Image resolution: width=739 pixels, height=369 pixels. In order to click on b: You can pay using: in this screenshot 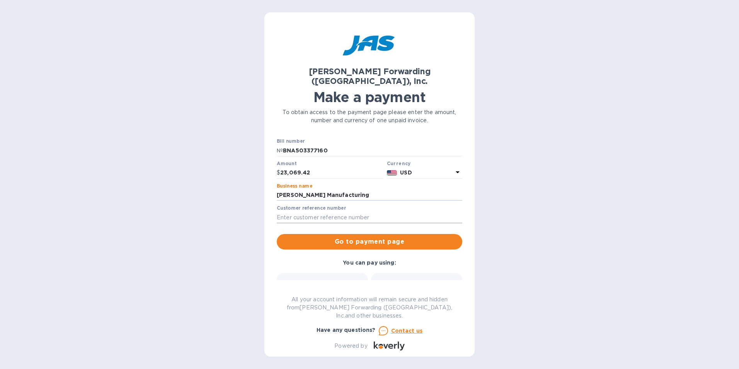, I will do `click(369, 263)`.